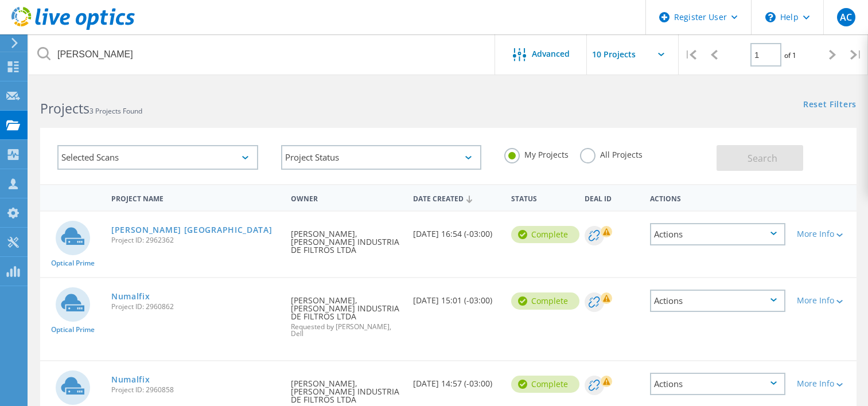 Image resolution: width=868 pixels, height=406 pixels. What do you see at coordinates (542, 197) in the screenshot?
I see `div: Status` at bounding box center [542, 197].